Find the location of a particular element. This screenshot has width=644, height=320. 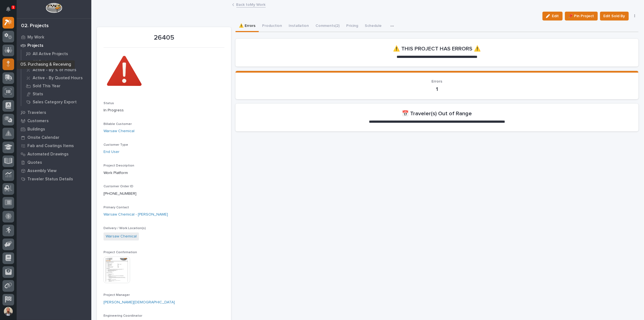

a: Quotes is located at coordinates (54, 163).